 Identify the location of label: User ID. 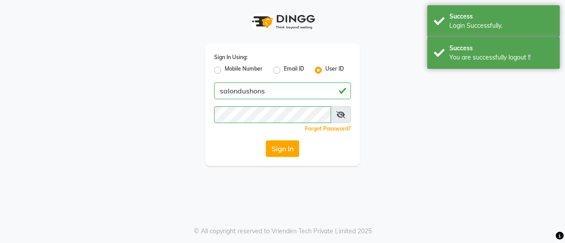
(334, 70).